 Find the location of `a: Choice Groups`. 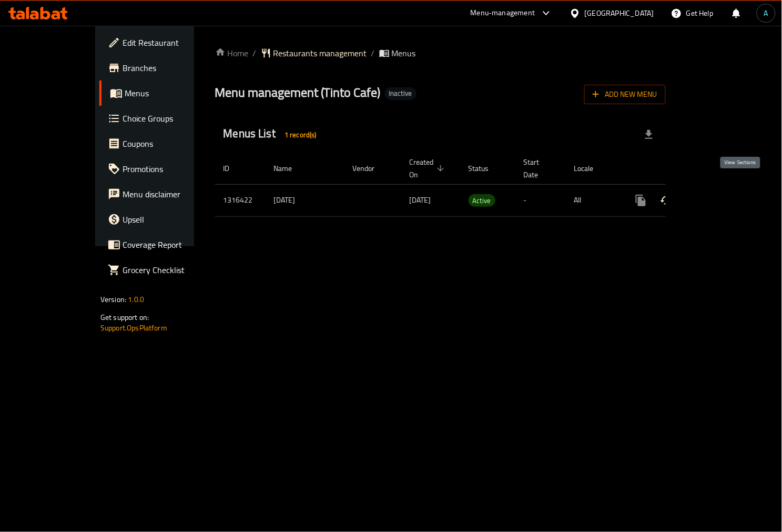

a: Choice Groups is located at coordinates (163, 118).